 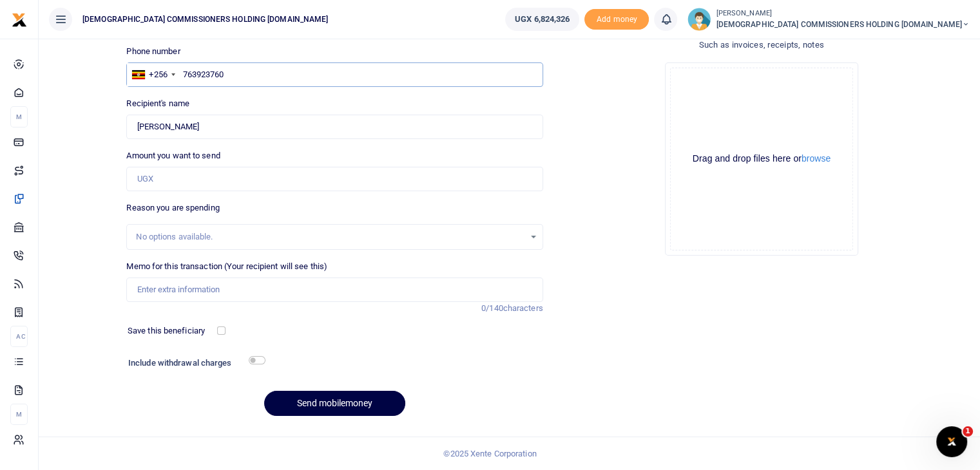 What do you see at coordinates (335, 75) in the screenshot?
I see `input: Enter phone number` at bounding box center [335, 75].